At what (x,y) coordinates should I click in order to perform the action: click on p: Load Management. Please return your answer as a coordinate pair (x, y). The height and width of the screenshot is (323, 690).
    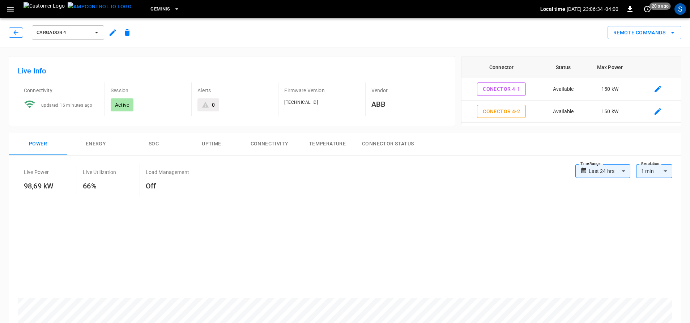
    Looking at the image, I should click on (167, 172).